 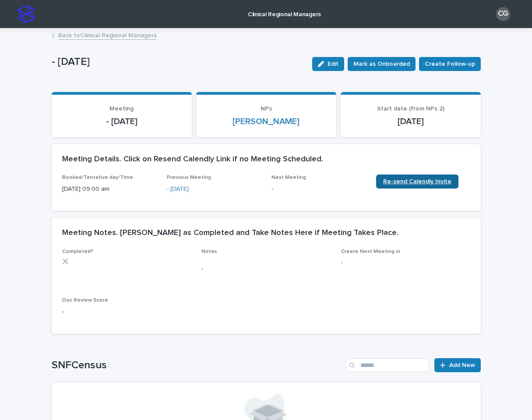 I want to click on a: Back toClinical Regional Managers, so click(x=107, y=35).